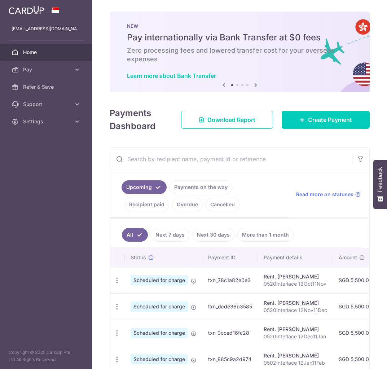 The width and height of the screenshot is (387, 369). I want to click on input: Search by recipient name, payment id or reference, so click(231, 159).